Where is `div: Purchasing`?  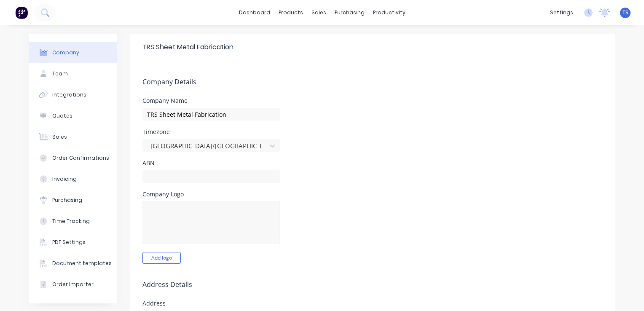
div: Purchasing is located at coordinates (67, 200).